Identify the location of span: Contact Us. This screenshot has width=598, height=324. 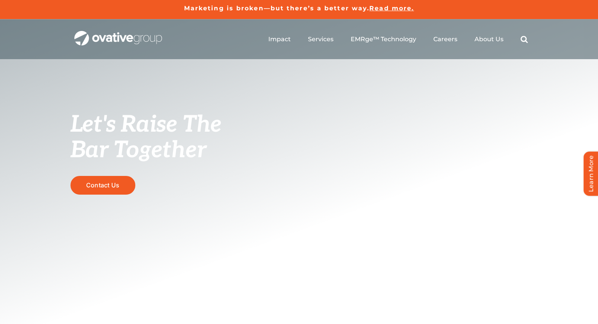
(103, 185).